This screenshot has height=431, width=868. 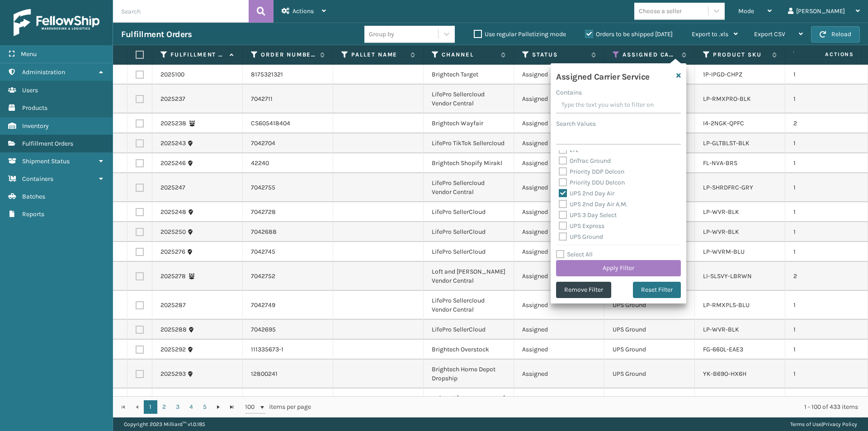 I want to click on span: Containers, so click(x=37, y=179).